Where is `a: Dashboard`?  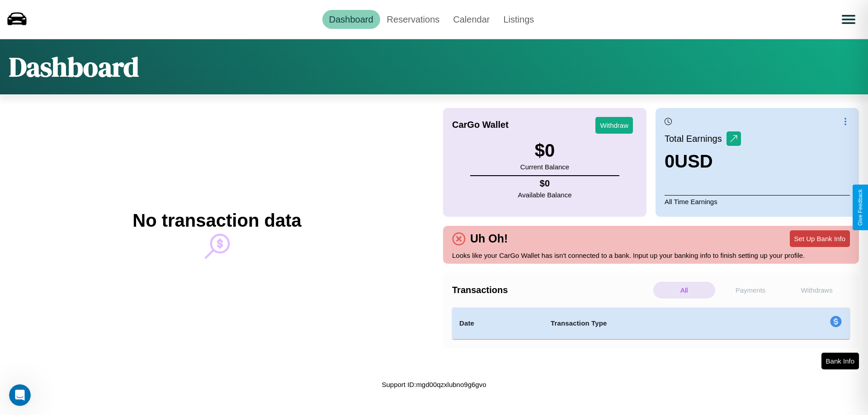 a: Dashboard is located at coordinates (351, 19).